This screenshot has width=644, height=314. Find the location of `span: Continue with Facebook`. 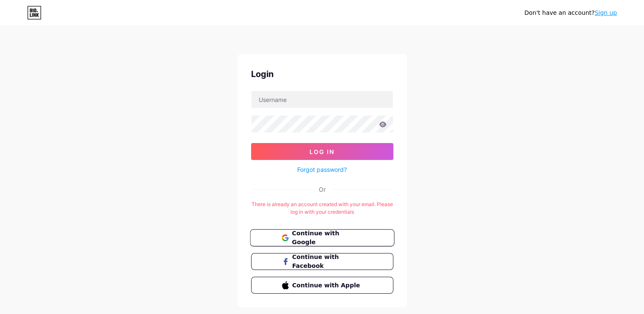

span: Continue with Facebook is located at coordinates (327, 262).